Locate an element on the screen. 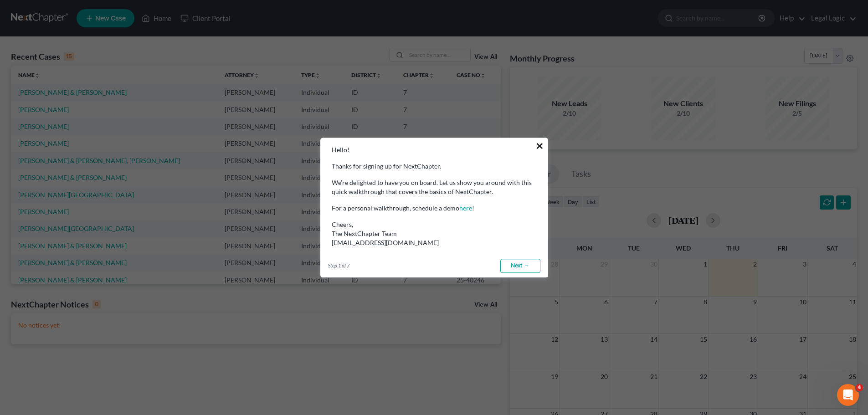 Image resolution: width=868 pixels, height=415 pixels. a: here is located at coordinates (466, 208).